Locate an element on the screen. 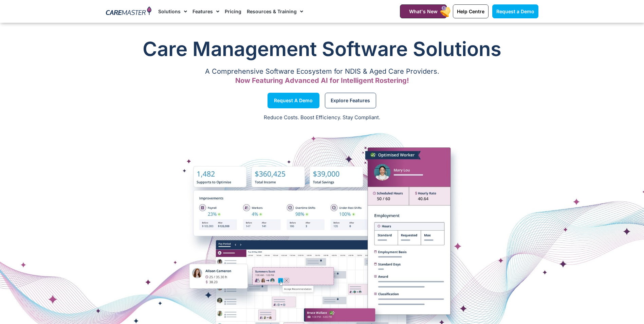 The height and width of the screenshot is (324, 644). p: A Comprehensive Software Ecosystem for NDIS & Aged Care Providers. is located at coordinates (322, 72).